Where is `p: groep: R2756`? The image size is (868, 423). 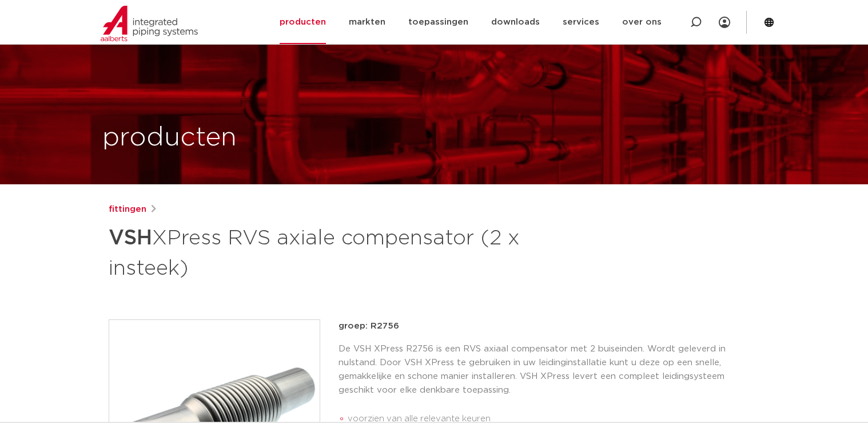 p: groep: R2756 is located at coordinates (549, 326).